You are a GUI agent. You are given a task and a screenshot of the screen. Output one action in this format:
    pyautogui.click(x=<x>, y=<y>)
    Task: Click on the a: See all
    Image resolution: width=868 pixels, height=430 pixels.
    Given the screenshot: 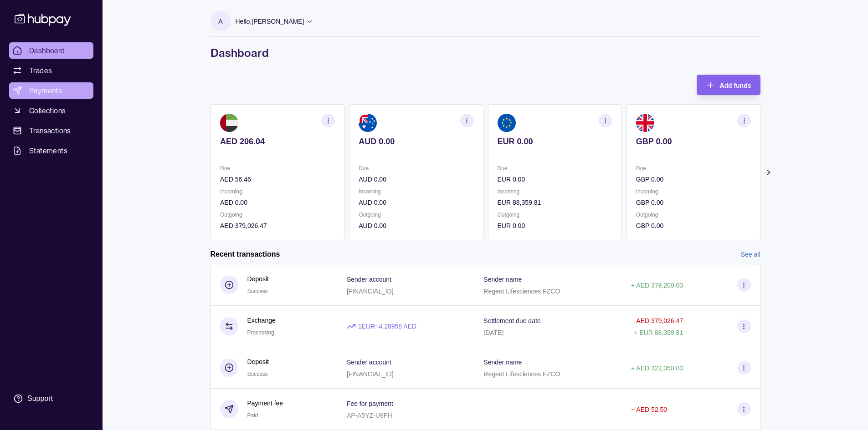 What is the action you would take?
    pyautogui.click(x=750, y=255)
    